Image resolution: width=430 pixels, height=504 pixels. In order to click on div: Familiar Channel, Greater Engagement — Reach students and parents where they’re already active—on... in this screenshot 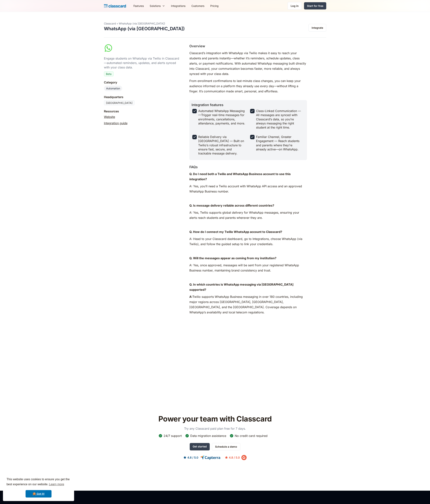, I will do `click(280, 143)`.